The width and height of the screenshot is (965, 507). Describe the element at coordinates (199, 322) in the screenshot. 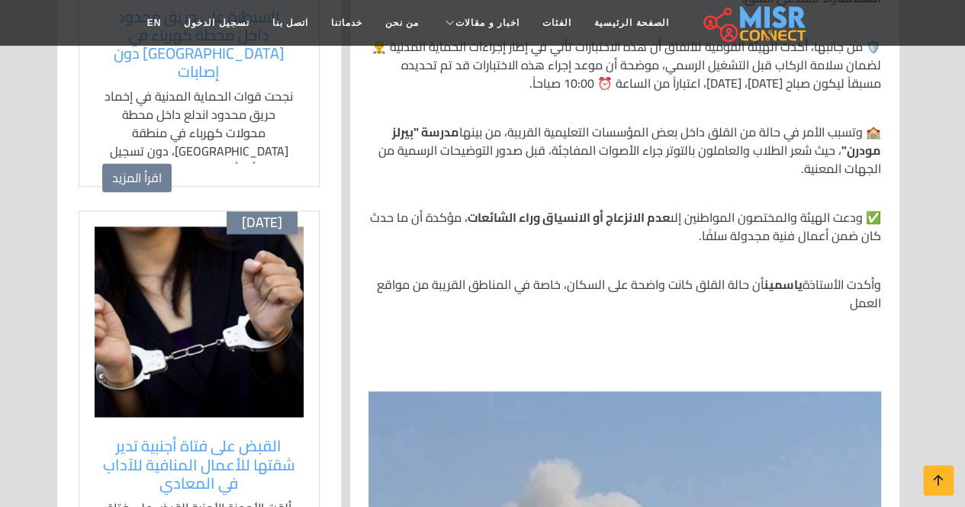

I see `img: ضبط فتاة أجنبية بتهمة إدارة شقة لممارسة الرذيلة في المعادي` at that location.